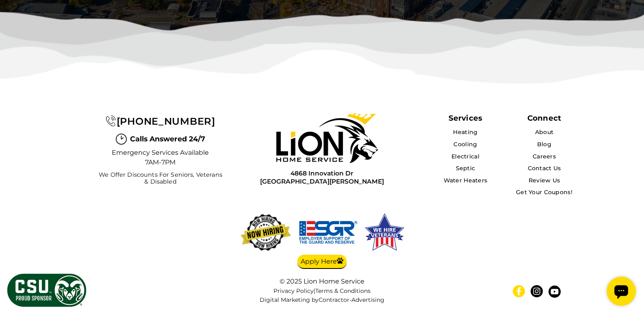 The height and width of the screenshot is (314, 644). Describe the element at coordinates (160, 179) in the screenshot. I see `span: We Offer Discounts for Seniors, Veterans & Disabled` at that location.